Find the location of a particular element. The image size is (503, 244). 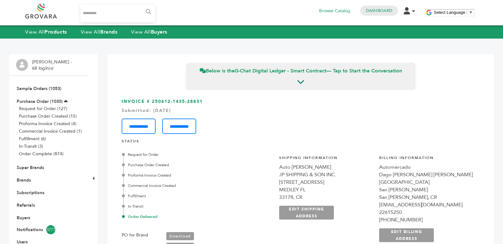

div: 33178, CR is located at coordinates (326, 198).